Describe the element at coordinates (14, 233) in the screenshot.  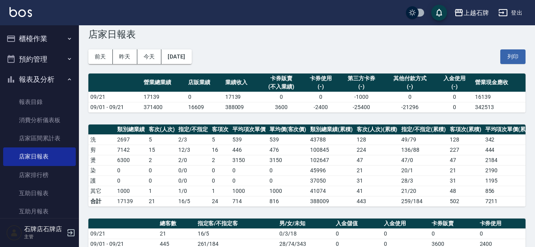
I see `img: Person` at that location.